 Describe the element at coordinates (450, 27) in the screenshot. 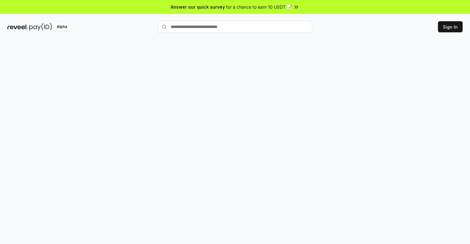

I see `button: Sign In` at that location.